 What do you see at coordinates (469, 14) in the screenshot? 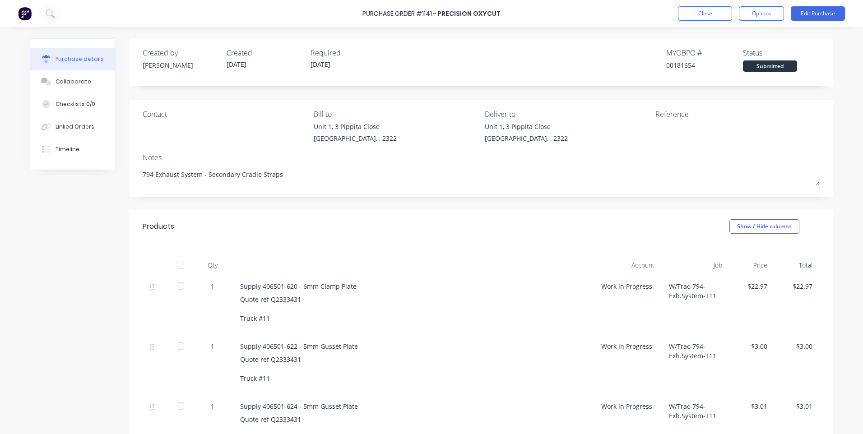
I see `div: Precision Oxycut` at bounding box center [469, 14].